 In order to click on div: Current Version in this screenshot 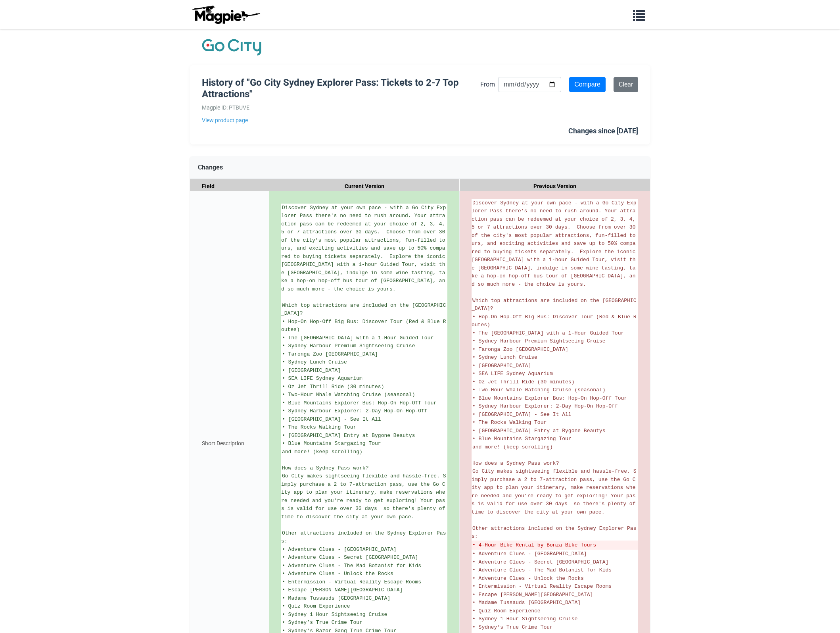, I will do `click(364, 186)`.